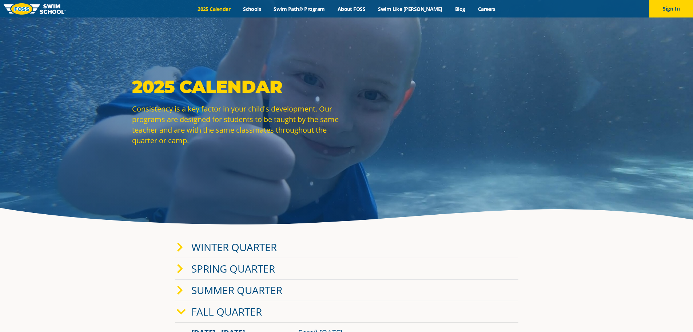 Image resolution: width=693 pixels, height=332 pixels. I want to click on a: Winter Quarter, so click(234, 247).